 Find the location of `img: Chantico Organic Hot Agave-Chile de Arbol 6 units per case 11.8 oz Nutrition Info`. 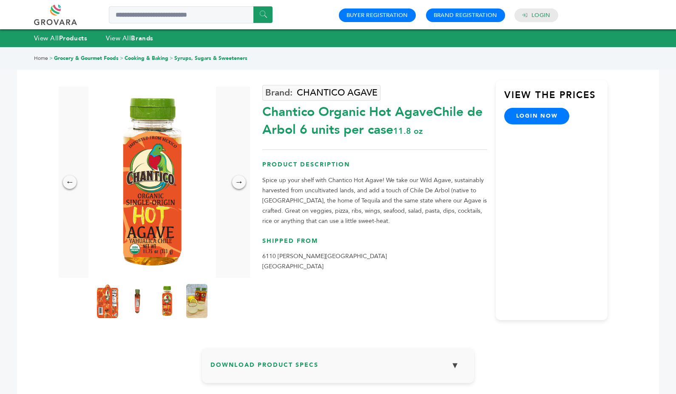

img: Chantico Organic Hot Agave-Chile de Arbol 6 units per case 11.8 oz Nutrition Info is located at coordinates (137, 301).